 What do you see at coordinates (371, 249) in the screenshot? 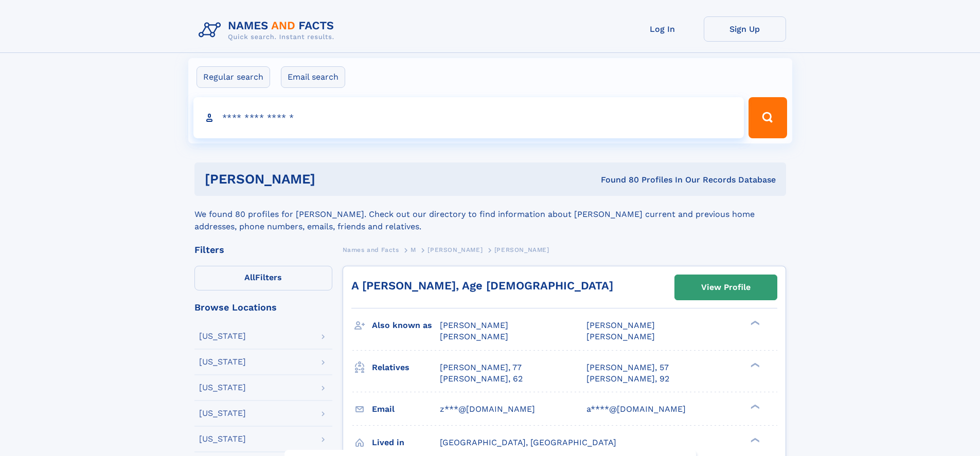
I see `a: Names and Facts` at bounding box center [371, 249].